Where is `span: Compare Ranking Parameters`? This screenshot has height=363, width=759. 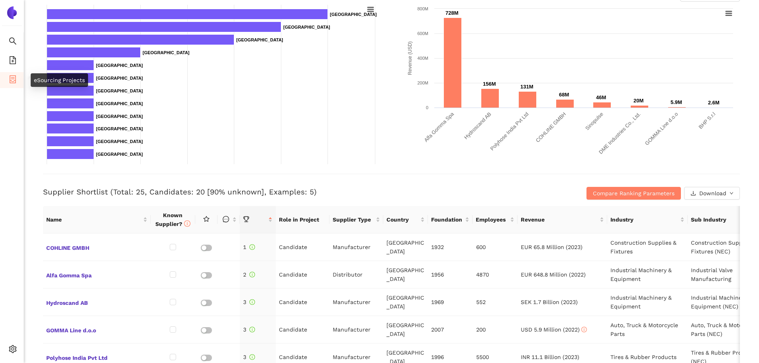
span: Compare Ranking Parameters is located at coordinates (633, 193).